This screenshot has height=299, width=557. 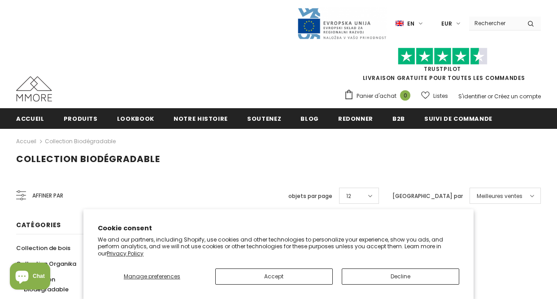 I want to click on span: Collection Organika, so click(x=46, y=263).